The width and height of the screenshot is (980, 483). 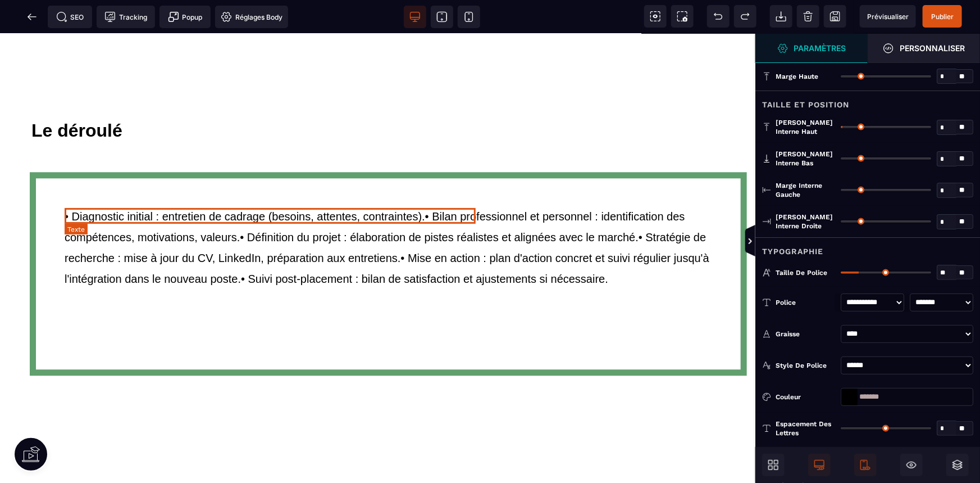 What do you see at coordinates (70, 17) in the screenshot?
I see `span: SEO` at bounding box center [70, 17].